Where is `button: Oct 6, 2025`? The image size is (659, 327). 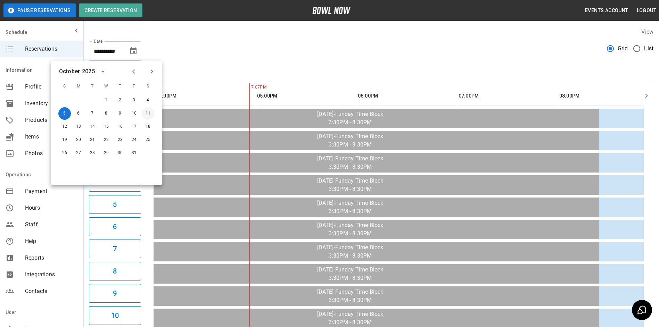
button: Oct 6, 2025 is located at coordinates (78, 114).